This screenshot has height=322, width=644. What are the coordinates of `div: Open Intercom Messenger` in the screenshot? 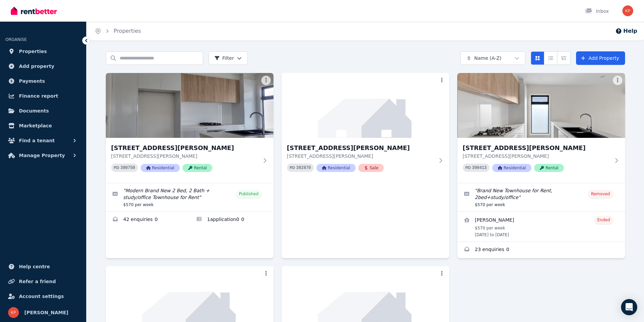 It's located at (629, 307).